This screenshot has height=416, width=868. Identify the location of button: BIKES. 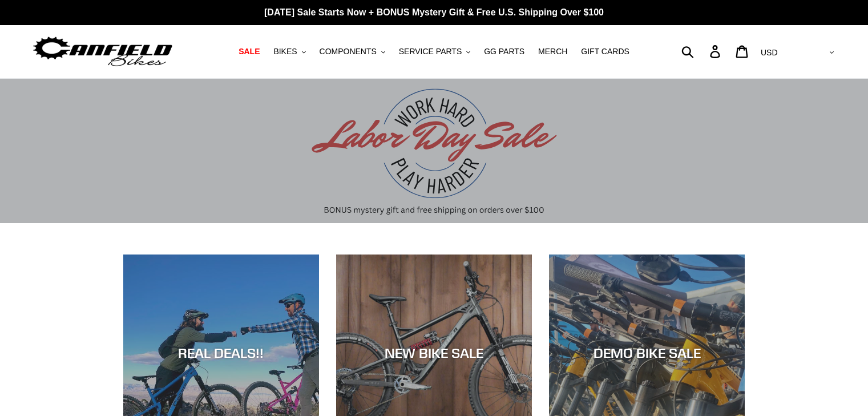
(289, 51).